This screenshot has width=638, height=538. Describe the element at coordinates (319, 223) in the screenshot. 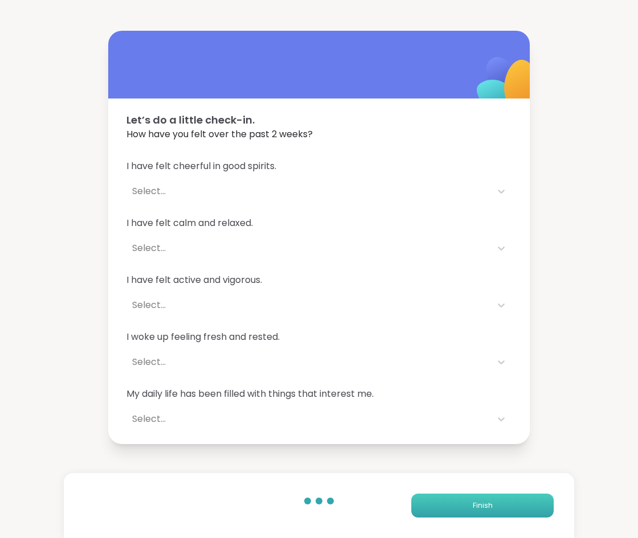

I see `span: I have felt calm and relaxed.` at that location.